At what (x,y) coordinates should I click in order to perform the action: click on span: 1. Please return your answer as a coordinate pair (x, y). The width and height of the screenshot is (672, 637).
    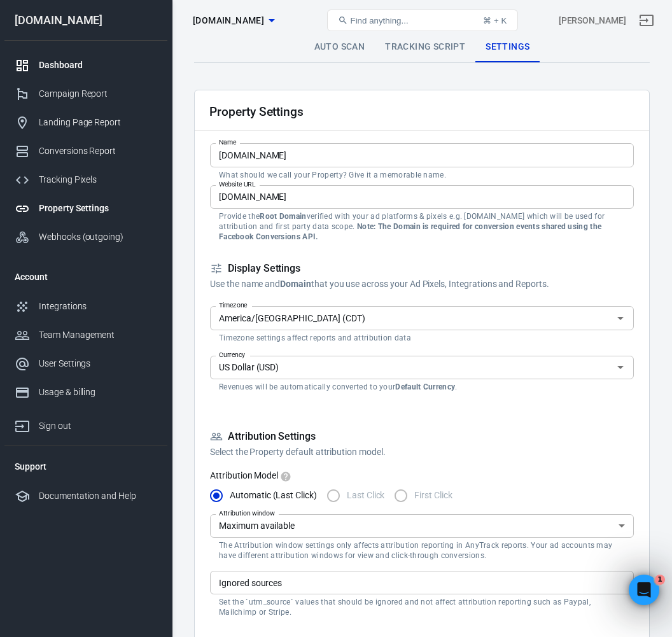
    Looking at the image, I should click on (659, 580).